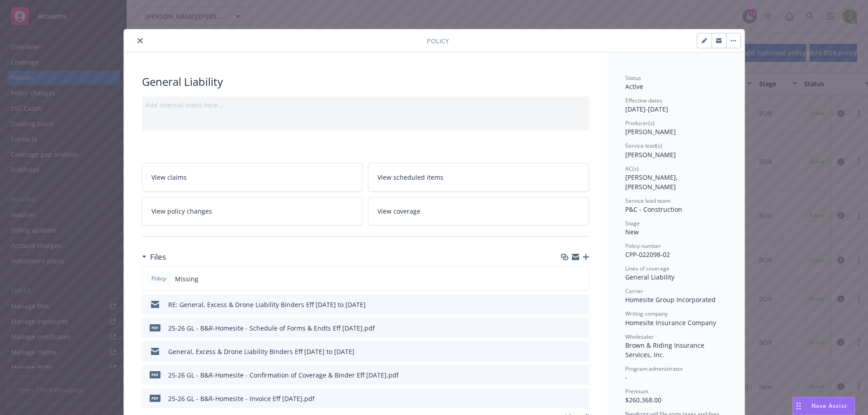  What do you see at coordinates (632, 223) in the screenshot?
I see `span: Stage` at bounding box center [632, 223].